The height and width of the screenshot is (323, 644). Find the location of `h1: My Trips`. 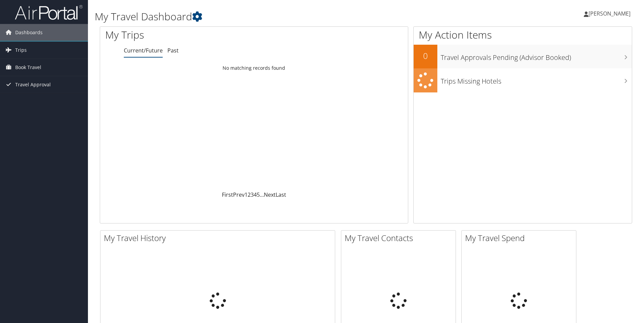

h1: My Trips is located at coordinates (190, 35).